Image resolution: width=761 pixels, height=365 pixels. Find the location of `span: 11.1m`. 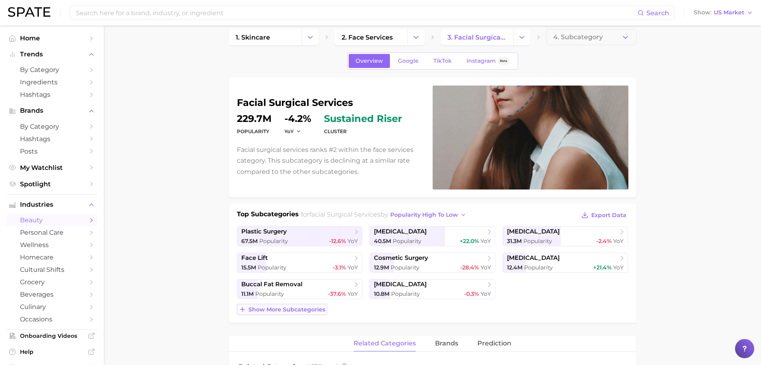

span: 11.1m is located at coordinates (247, 294).